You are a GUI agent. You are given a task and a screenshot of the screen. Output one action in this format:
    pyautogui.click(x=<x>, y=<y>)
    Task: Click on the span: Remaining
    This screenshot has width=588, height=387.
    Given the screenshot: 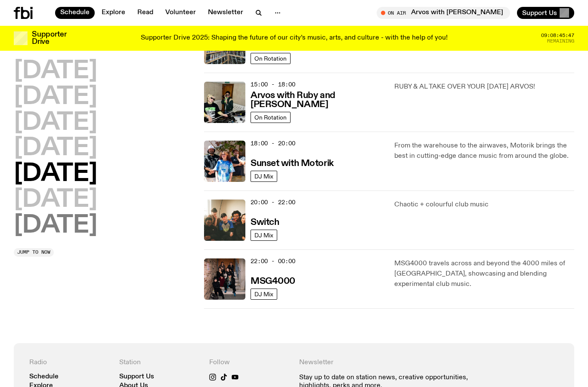 What is the action you would take?
    pyautogui.click(x=560, y=41)
    